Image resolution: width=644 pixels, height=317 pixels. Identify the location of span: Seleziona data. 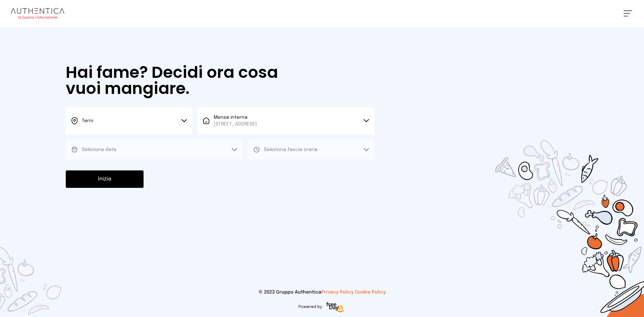
(99, 149).